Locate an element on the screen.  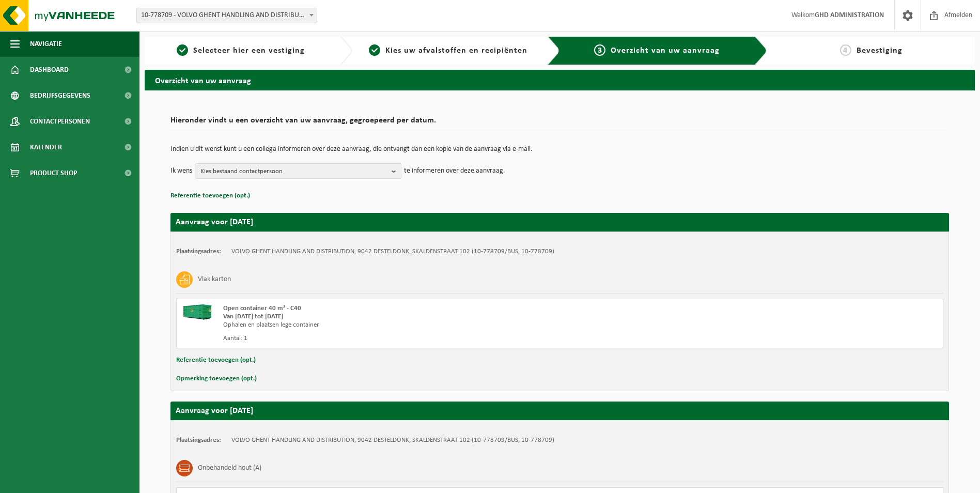
span: Product Shop is located at coordinates (53, 173).